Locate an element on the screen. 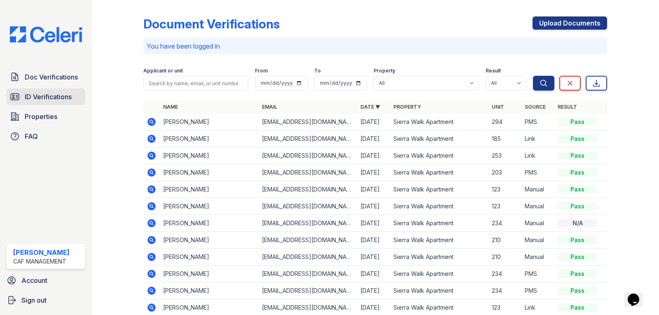 The width and height of the screenshot is (659, 315). span: Sign out is located at coordinates (34, 300).